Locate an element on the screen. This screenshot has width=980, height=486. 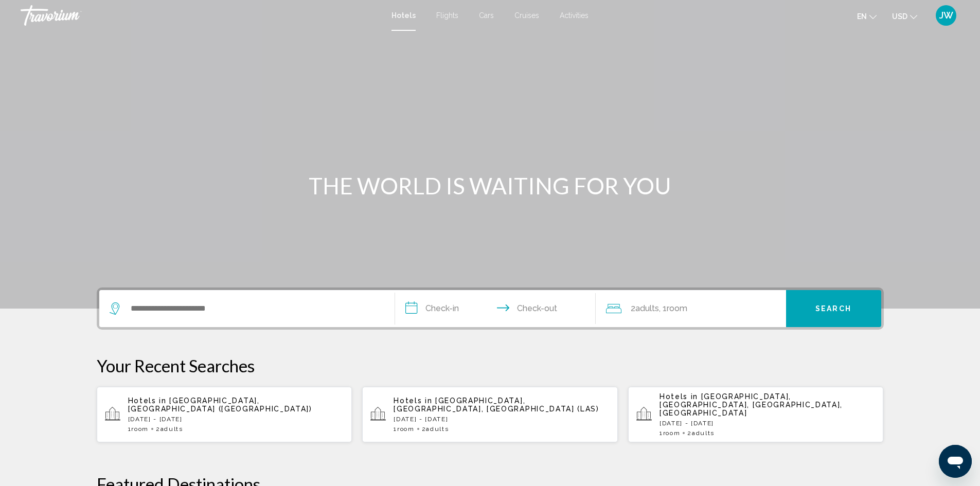
button: Change language is located at coordinates (866, 16).